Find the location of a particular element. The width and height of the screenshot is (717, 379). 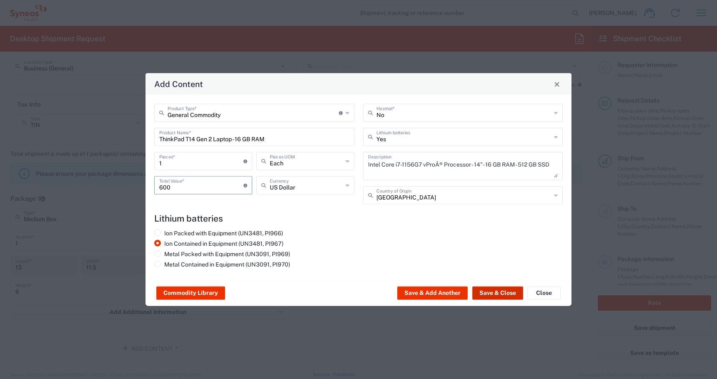

button: Commodity Library is located at coordinates (191, 294).